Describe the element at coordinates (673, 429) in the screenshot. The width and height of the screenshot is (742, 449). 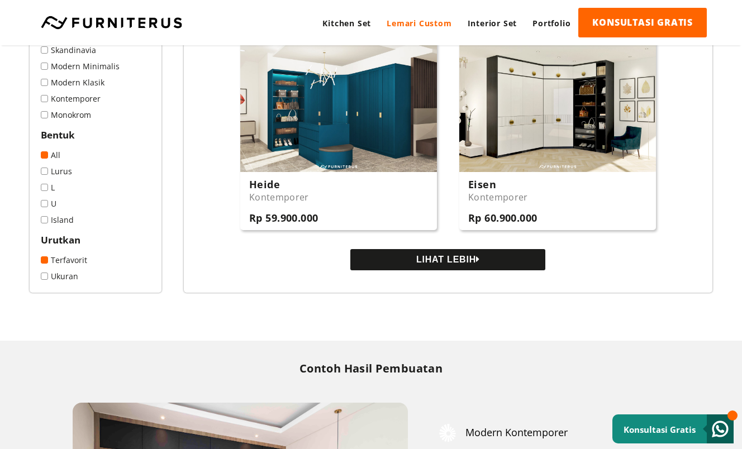
I see `a: Konsultasi Gratis` at that location.